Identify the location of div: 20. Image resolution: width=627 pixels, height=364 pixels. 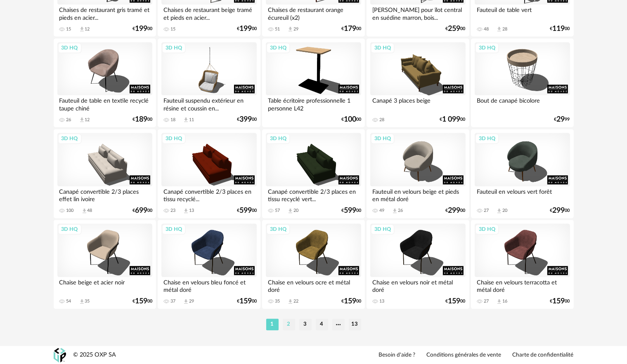
(296, 211).